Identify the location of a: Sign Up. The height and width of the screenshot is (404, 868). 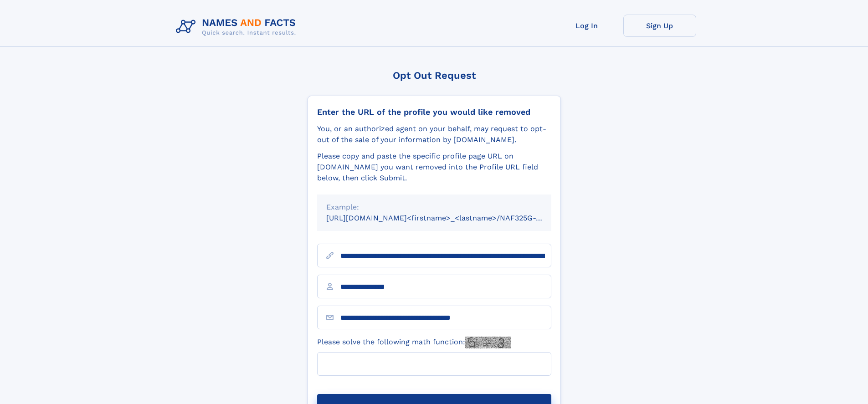
(660, 26).